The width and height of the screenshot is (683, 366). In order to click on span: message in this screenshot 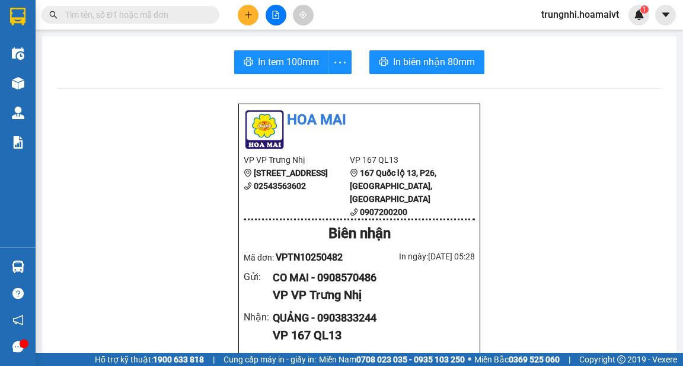, I will do `click(18, 347)`.